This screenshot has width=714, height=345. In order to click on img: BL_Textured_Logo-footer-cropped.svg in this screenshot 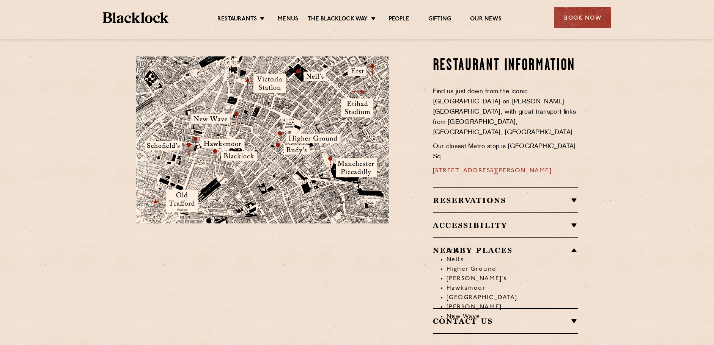, I will do `click(135, 17)`.